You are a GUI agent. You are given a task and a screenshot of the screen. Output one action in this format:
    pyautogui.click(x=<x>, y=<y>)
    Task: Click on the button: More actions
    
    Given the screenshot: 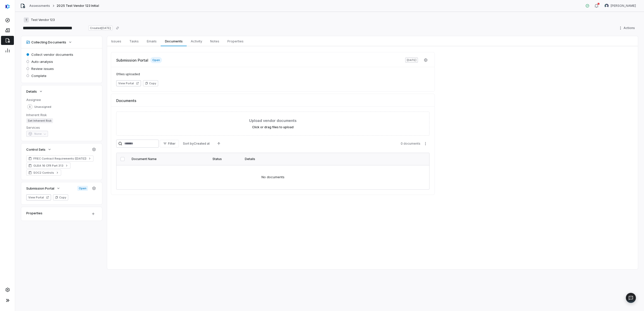 What is the action you would take?
    pyautogui.click(x=425, y=144)
    